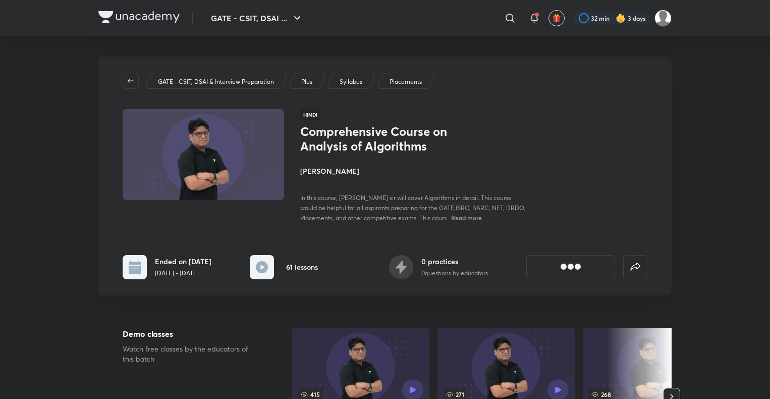  I want to click on p: Watch free classes by the educators of this batch, so click(191, 354).